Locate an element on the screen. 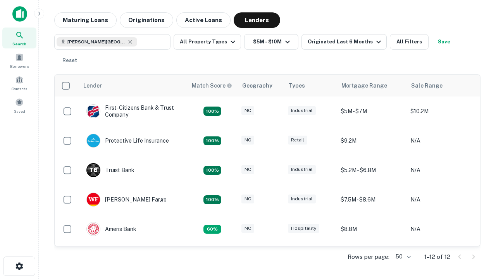  td: $5M - $7M is located at coordinates (372, 111).